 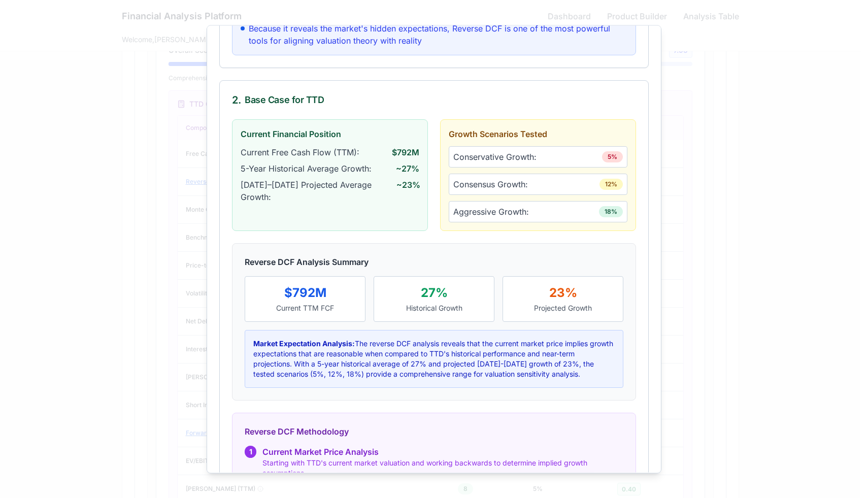 What do you see at coordinates (495, 157) in the screenshot?
I see `span: Conservative Growth:` at bounding box center [495, 157].